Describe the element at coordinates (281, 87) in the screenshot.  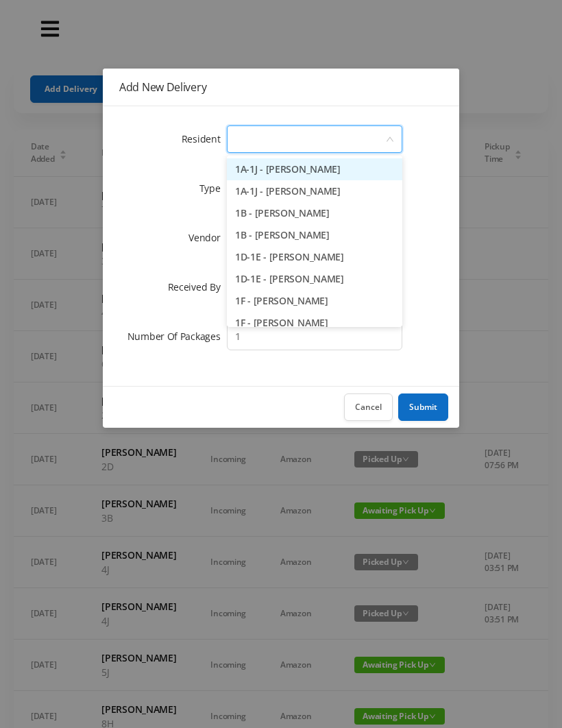
I see `div: Add New Delivery` at that location.